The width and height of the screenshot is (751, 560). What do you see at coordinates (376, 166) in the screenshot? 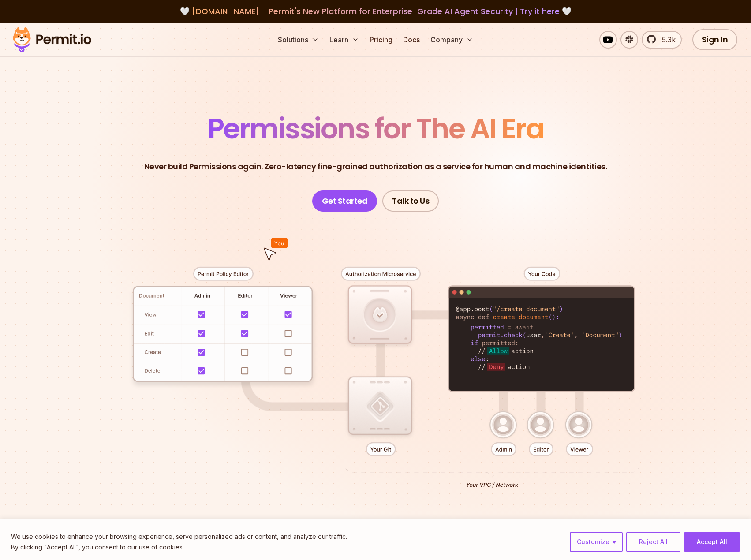
I see `p: Never build Permissions again. Zero-latency fine-grained authorization as a service for human and...` at bounding box center [376, 166].